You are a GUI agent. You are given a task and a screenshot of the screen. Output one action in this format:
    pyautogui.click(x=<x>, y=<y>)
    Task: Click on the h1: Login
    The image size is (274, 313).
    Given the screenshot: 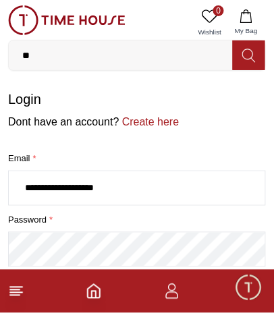 What is the action you would take?
    pyautogui.click(x=137, y=99)
    